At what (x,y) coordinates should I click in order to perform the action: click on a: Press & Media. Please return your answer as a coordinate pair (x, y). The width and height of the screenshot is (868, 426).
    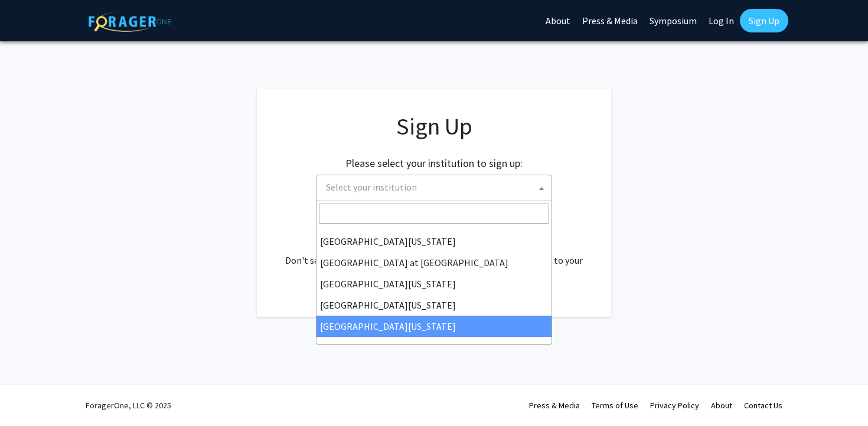
    Looking at the image, I should click on (554, 406).